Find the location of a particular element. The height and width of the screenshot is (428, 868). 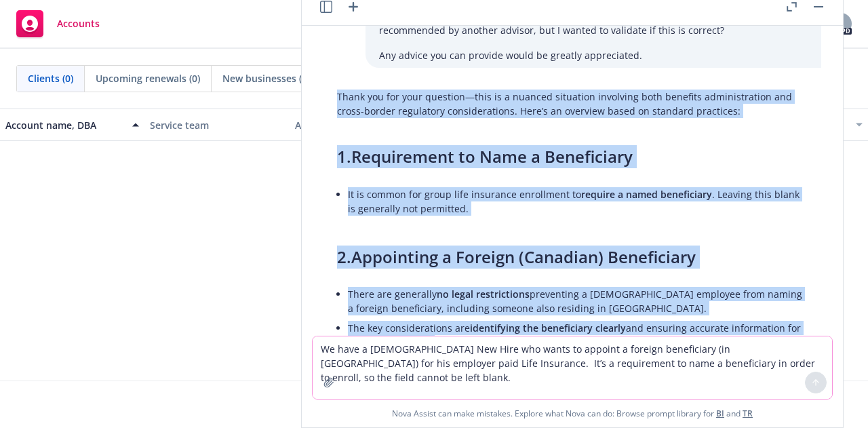

li: It is common for group life insurance enrollment to . Leaving this blank is generally not permitted. is located at coordinates (577, 202).